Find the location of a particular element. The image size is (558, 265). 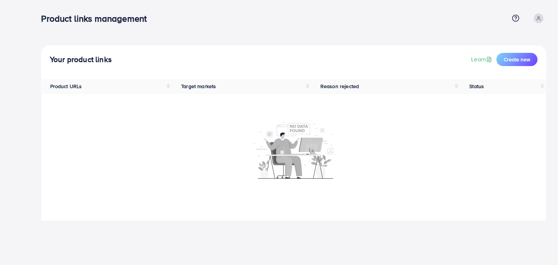

span: Reason rejected is located at coordinates (339, 86).